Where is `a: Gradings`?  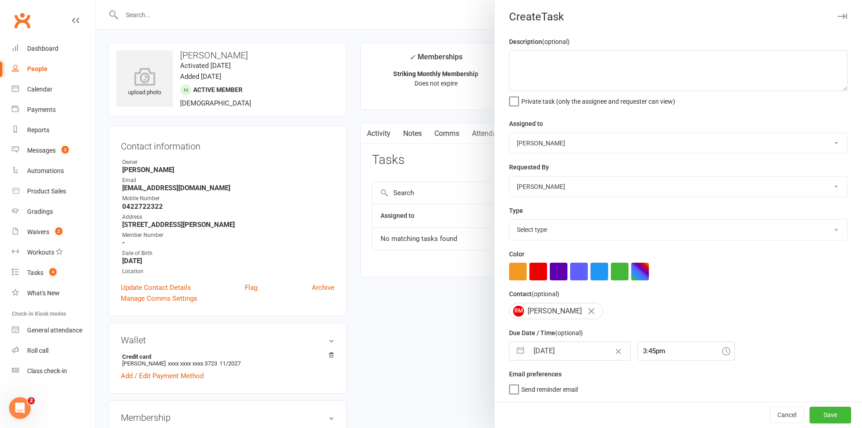 a: Gradings is located at coordinates (53, 211).